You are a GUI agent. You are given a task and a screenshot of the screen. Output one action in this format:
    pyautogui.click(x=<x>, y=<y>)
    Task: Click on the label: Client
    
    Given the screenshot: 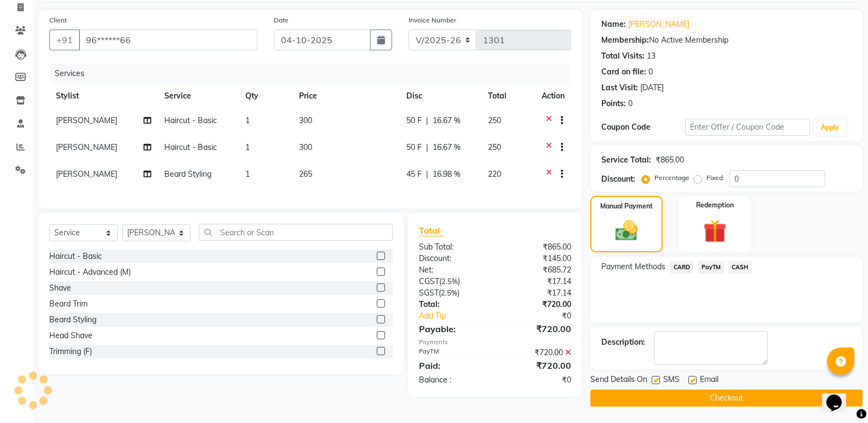 What is the action you would take?
    pyautogui.click(x=58, y=20)
    